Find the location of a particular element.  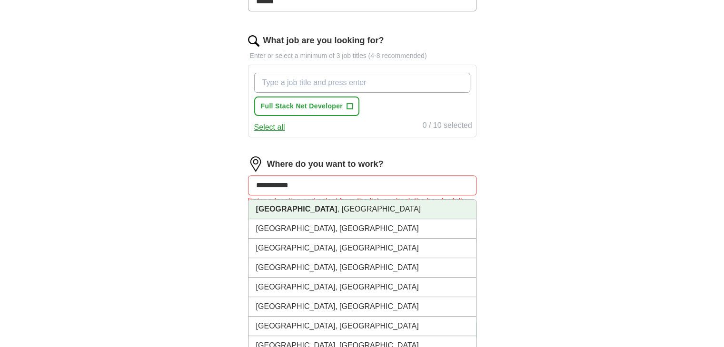

label: Where do you want to work? is located at coordinates (325, 164).